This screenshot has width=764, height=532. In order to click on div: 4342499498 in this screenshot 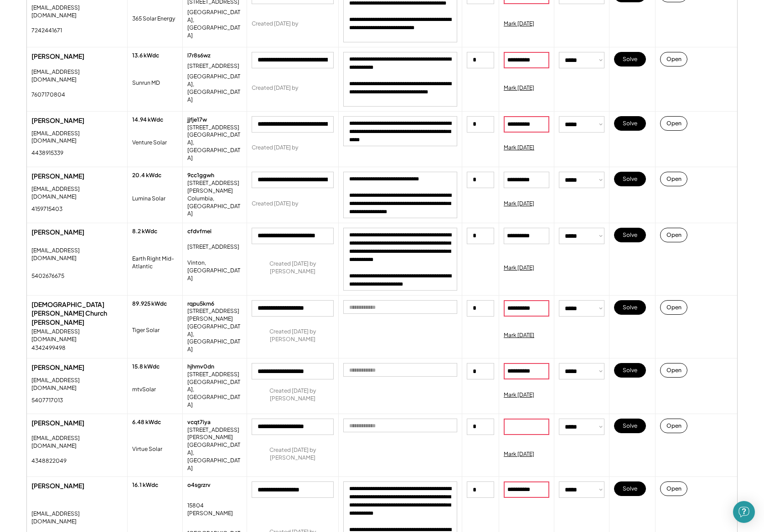, I will do `click(48, 348)`.